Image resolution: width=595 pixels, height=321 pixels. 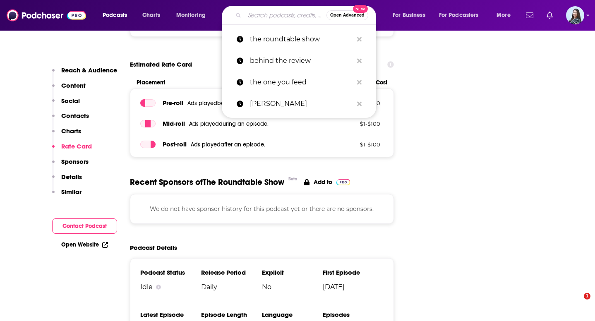 What do you see at coordinates (84, 226) in the screenshot?
I see `button: Contact Podcast` at bounding box center [84, 226].